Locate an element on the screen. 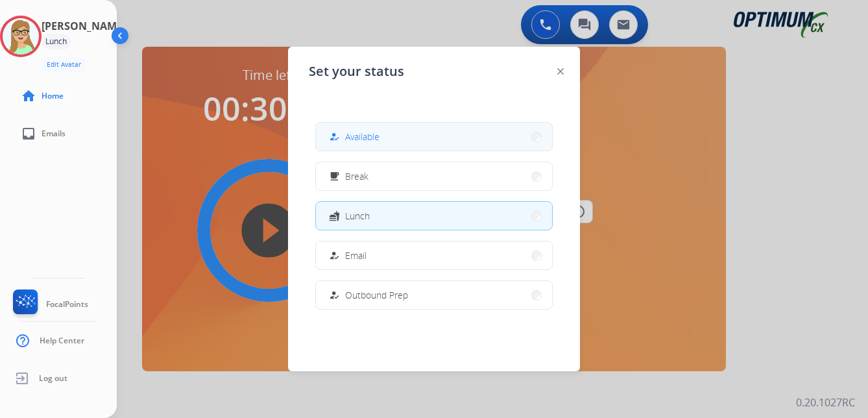 The width and height of the screenshot is (868, 418). button: Lunch is located at coordinates (434, 215).